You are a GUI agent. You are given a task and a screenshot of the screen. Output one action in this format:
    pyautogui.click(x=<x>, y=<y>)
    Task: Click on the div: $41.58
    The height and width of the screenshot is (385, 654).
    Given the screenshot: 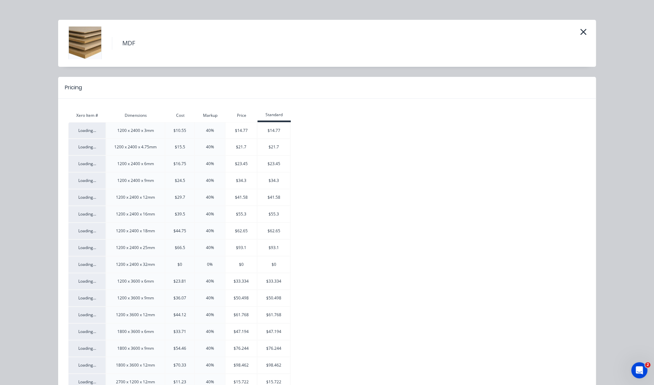 What is the action you would take?
    pyautogui.click(x=241, y=197)
    